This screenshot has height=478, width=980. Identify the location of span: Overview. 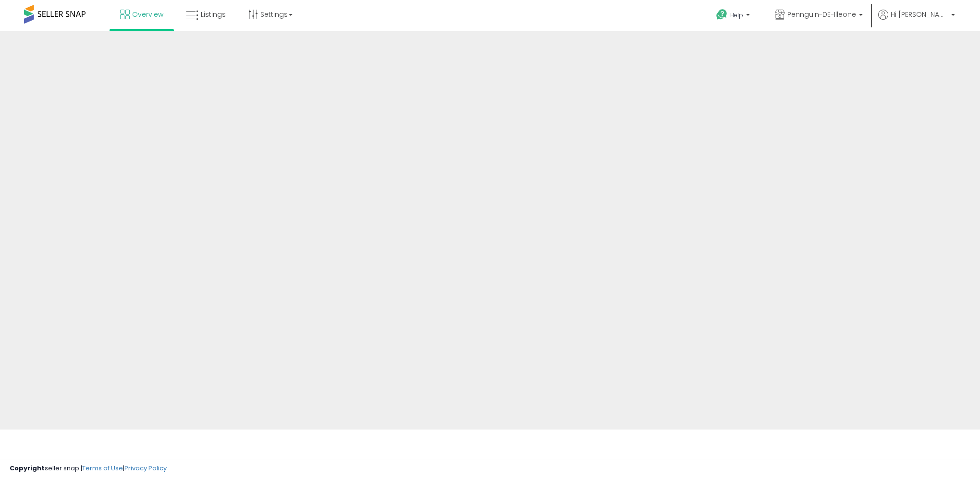
(147, 14).